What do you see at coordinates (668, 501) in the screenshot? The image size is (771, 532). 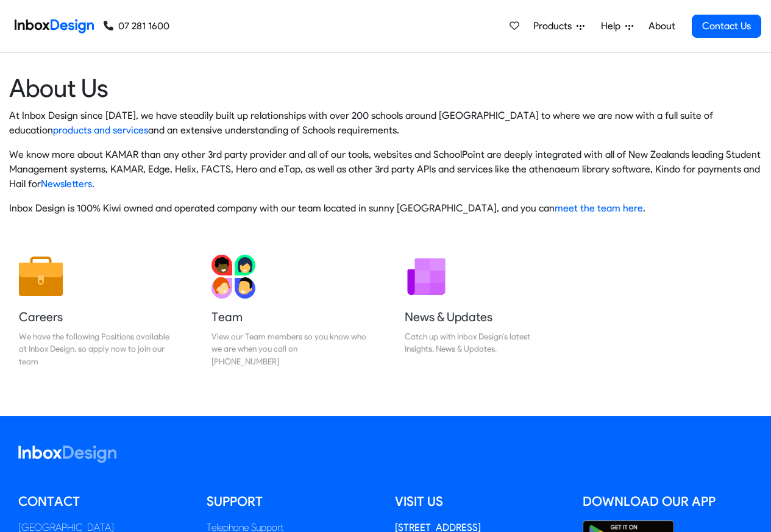 I see `h5: Download our App` at bounding box center [668, 501].